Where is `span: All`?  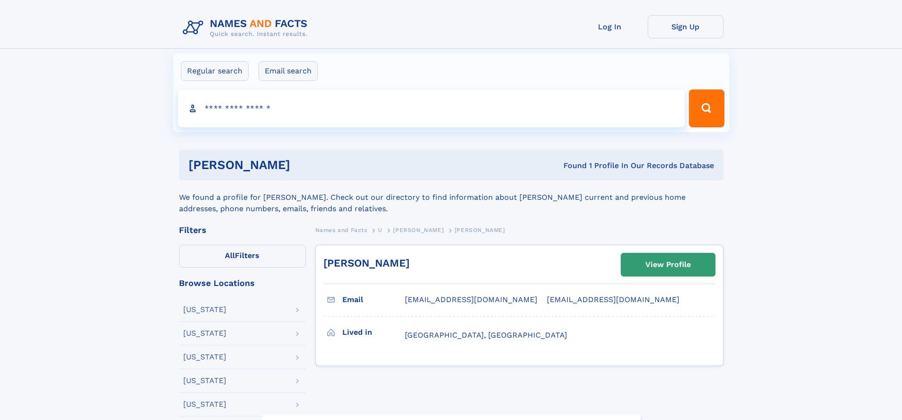 span: All is located at coordinates (230, 255).